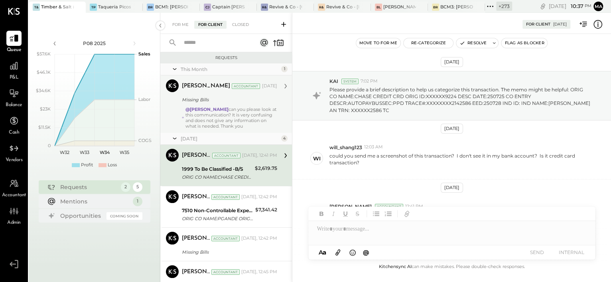 The width and height of the screenshot is (611, 282). Describe the element at coordinates (14, 188) in the screenshot. I see `a: Accountant` at that location.